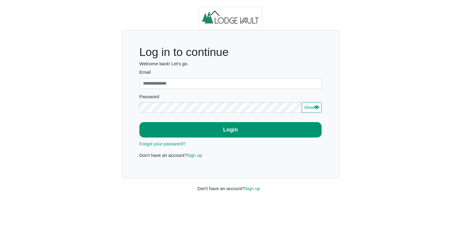 This screenshot has height=243, width=461. I want to click on b: Login, so click(231, 130).